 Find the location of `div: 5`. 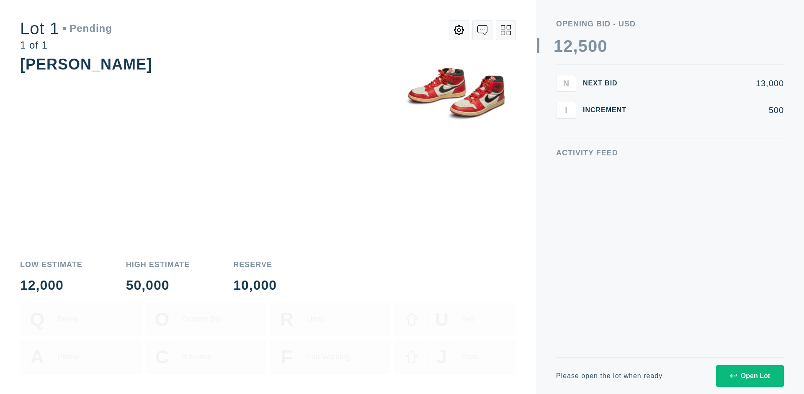

div: 5 is located at coordinates (583, 46).